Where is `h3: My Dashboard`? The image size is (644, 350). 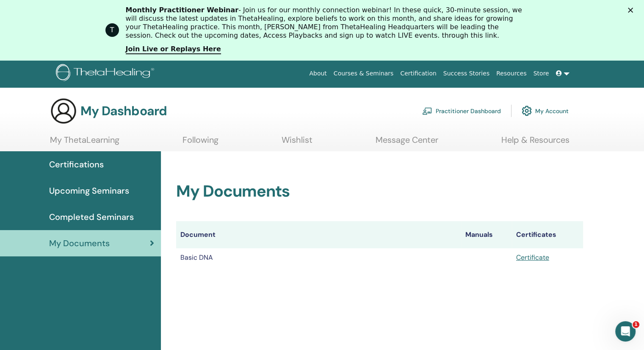 h3: My Dashboard is located at coordinates (123, 111).